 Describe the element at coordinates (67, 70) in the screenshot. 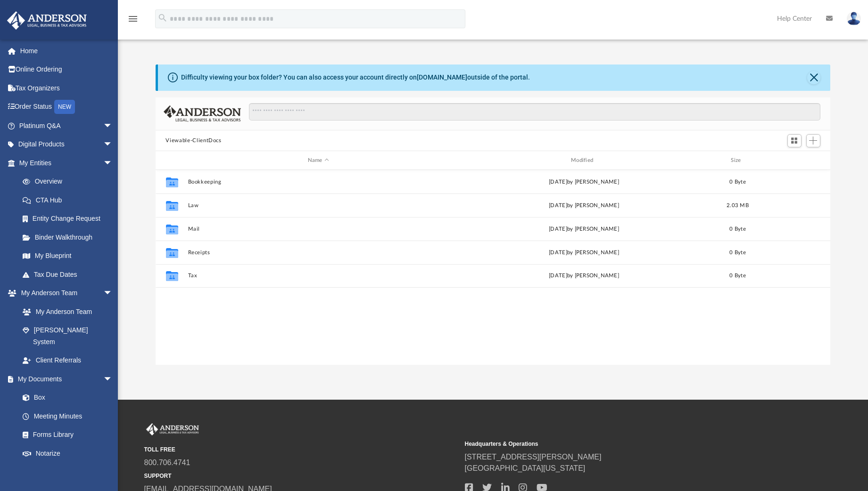

I see `a: Online Ordering` at that location.